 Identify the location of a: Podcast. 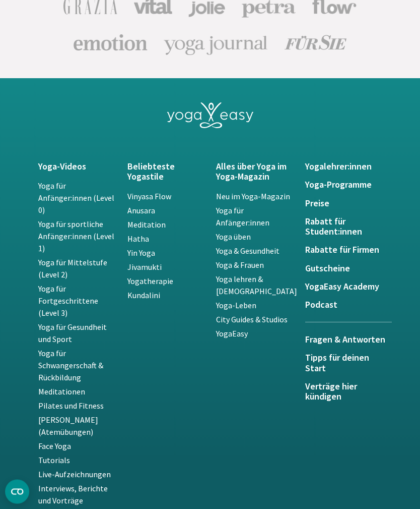
(344, 305).